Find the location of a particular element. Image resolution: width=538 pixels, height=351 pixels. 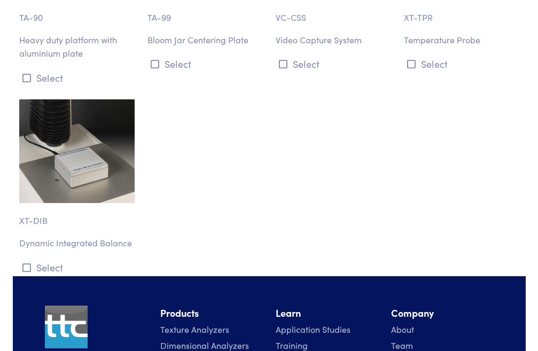

p: XT-DIB is located at coordinates (77, 215).